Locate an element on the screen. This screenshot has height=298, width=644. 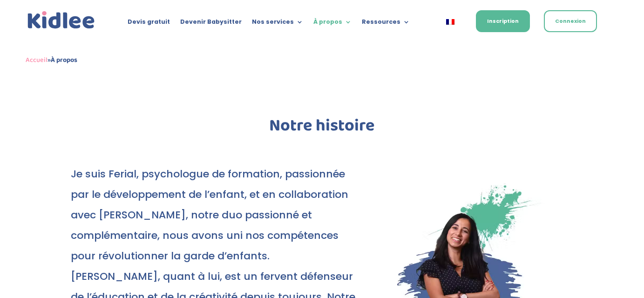
a: À propos is located at coordinates (333, 24).